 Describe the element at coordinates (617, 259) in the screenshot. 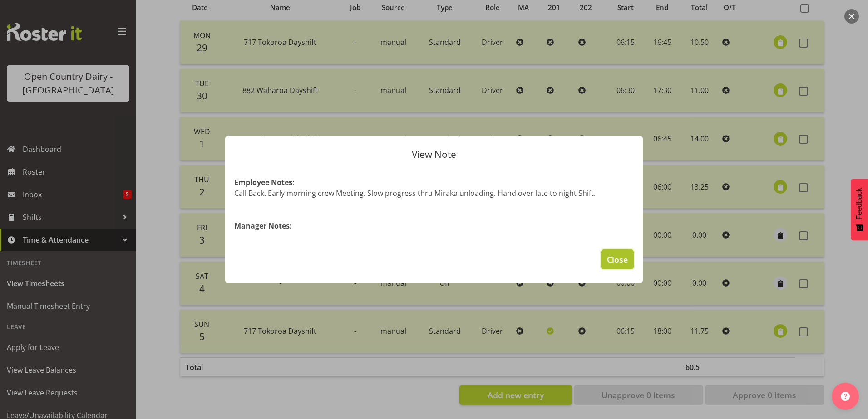

I see `button: Close` at that location.